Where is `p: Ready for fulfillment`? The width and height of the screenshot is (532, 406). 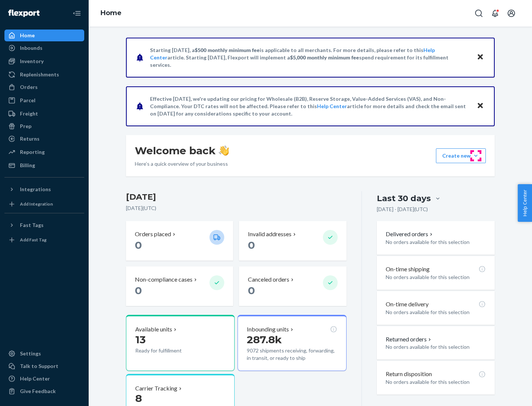
p: Ready for fulfillment is located at coordinates (169, 351).